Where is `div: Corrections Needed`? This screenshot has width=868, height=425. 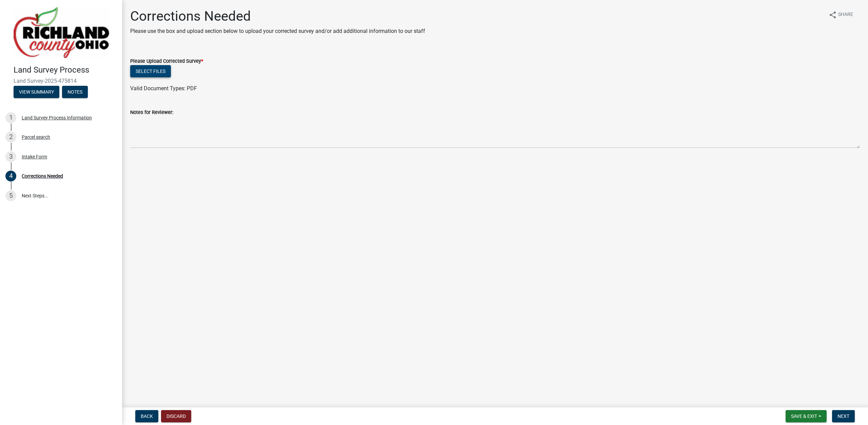
div: Corrections Needed is located at coordinates (43, 176).